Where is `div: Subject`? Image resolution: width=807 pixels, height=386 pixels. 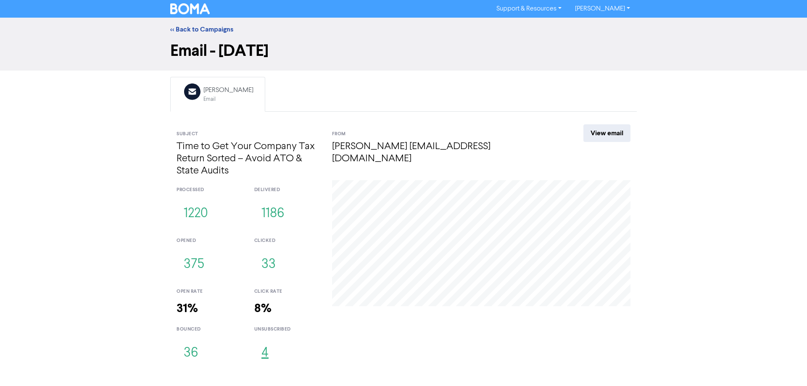 div: Subject is located at coordinates (248, 134).